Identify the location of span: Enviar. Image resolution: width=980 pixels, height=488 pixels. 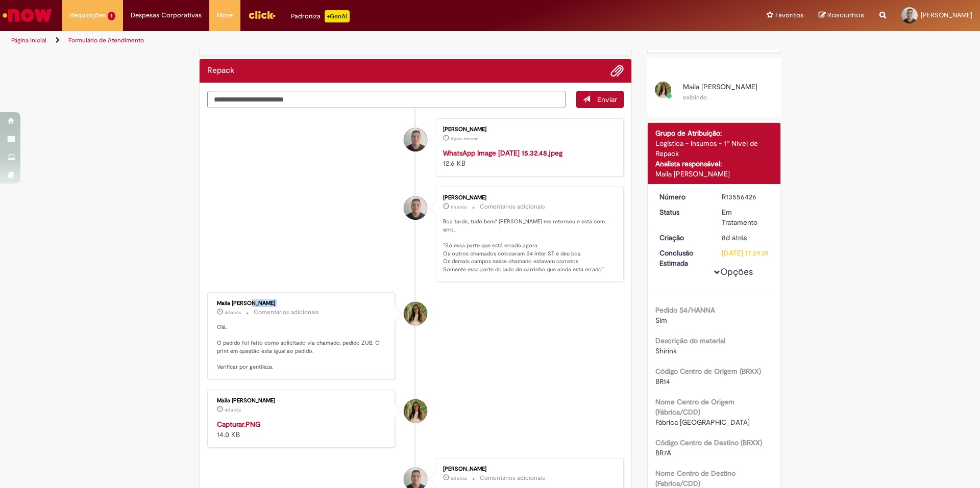
(607, 100).